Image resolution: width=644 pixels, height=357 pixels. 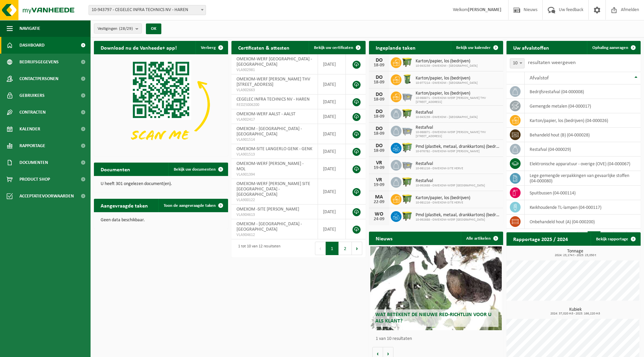 What do you see at coordinates (320, 248) in the screenshot?
I see `button: Previous` at bounding box center [320, 248].